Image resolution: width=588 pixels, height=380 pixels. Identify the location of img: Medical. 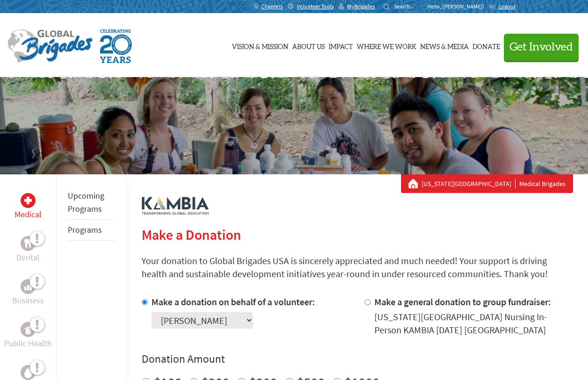
(28, 200).